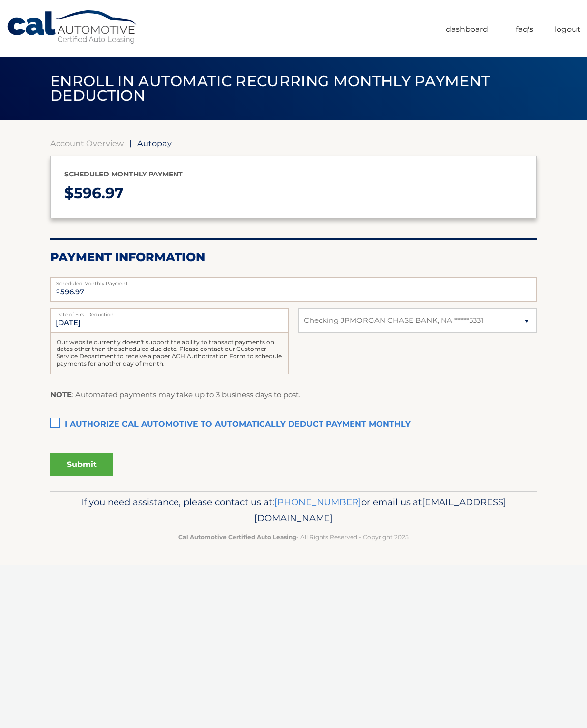 This screenshot has width=587, height=728. I want to click on div: Our website currently doesn't support the ability to transact payments on dates other than the sc..., so click(169, 354).